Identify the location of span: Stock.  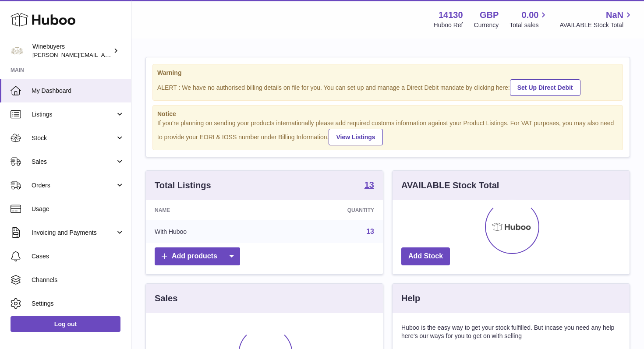
(73, 138).